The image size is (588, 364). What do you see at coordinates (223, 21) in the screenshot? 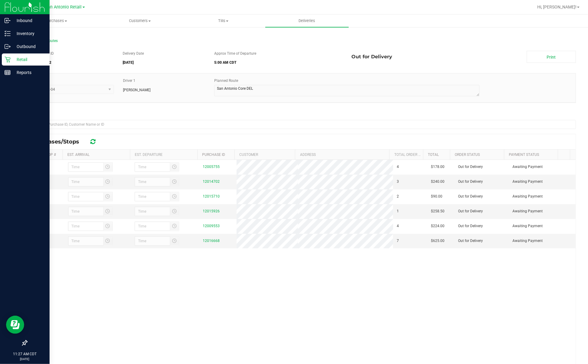
I see `a: Tills` at bounding box center [223, 21].